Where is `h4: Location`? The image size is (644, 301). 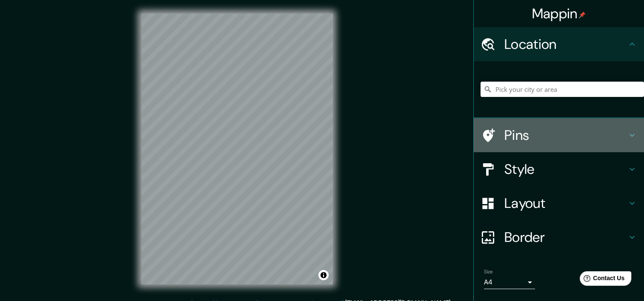
h4: Location is located at coordinates (565, 44).